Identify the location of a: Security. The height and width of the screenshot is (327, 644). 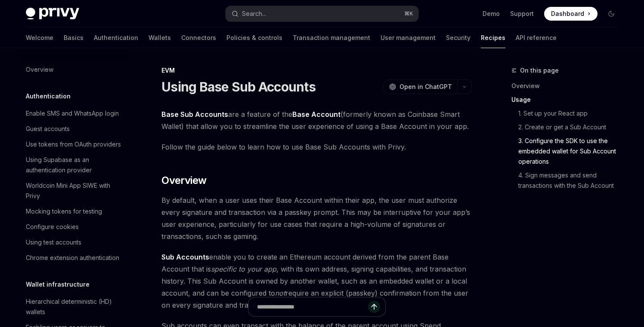
(458, 38).